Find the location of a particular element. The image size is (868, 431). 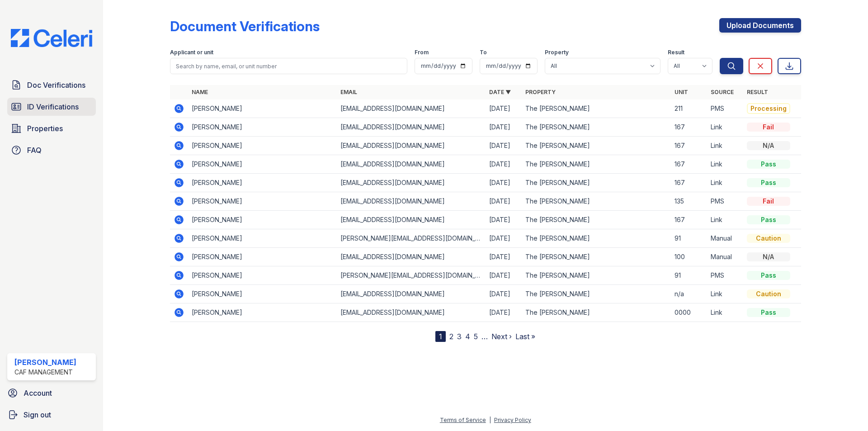

td: 0000 is located at coordinates (689, 312).